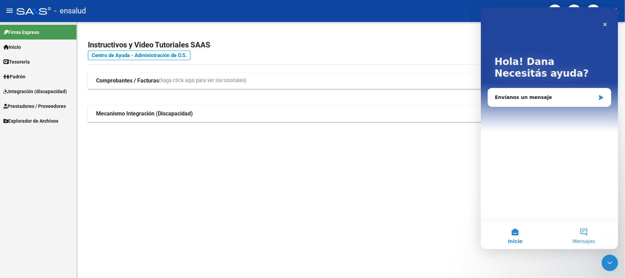 This screenshot has height=278, width=625. I want to click on span: Explorador de Archivos, so click(31, 121).